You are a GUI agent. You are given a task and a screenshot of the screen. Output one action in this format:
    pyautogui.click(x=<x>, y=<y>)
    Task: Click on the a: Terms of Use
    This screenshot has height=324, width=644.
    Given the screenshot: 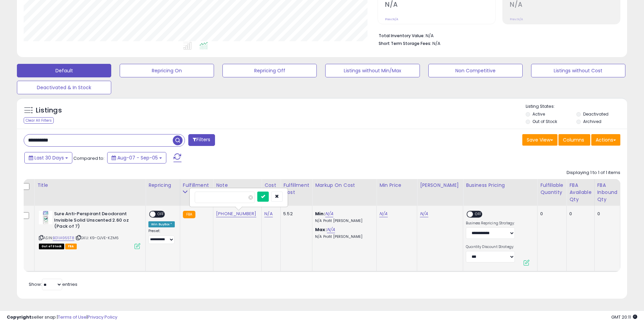 What is the action you would take?
    pyautogui.click(x=72, y=317)
    